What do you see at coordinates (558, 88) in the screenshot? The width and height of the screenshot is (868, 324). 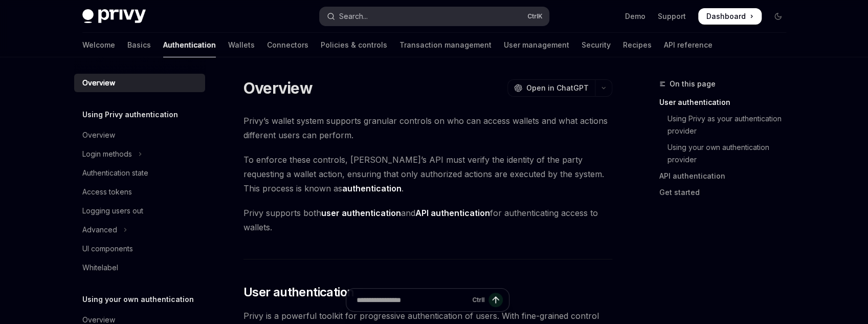 I see `span: Open in ChatGPT` at bounding box center [558, 88].